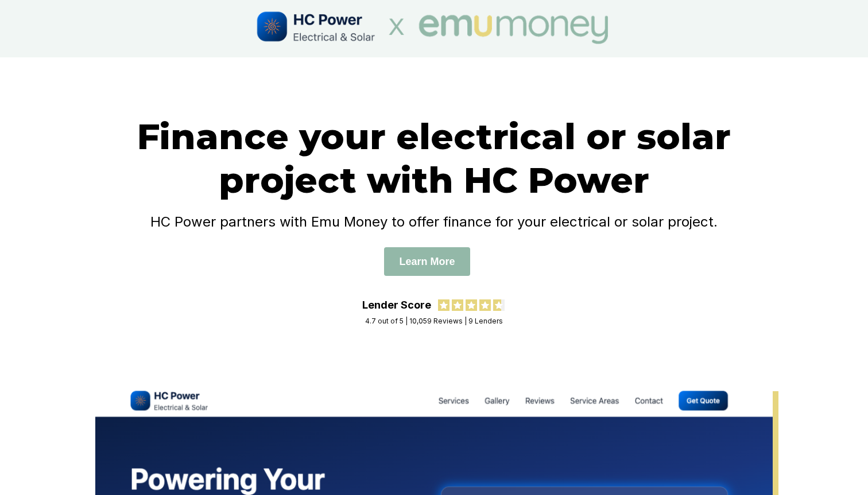 The height and width of the screenshot is (495, 868). What do you see at coordinates (397, 305) in the screenshot?
I see `div: Lender Score` at bounding box center [397, 305].